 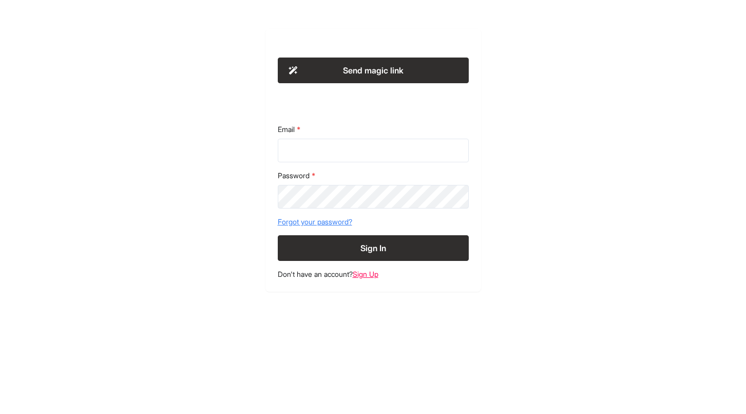 What do you see at coordinates (365, 274) in the screenshot?
I see `a: Sign Up` at bounding box center [365, 274].